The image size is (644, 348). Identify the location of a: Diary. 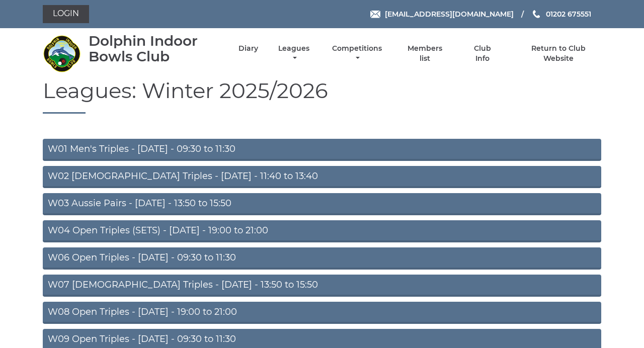
(248, 48).